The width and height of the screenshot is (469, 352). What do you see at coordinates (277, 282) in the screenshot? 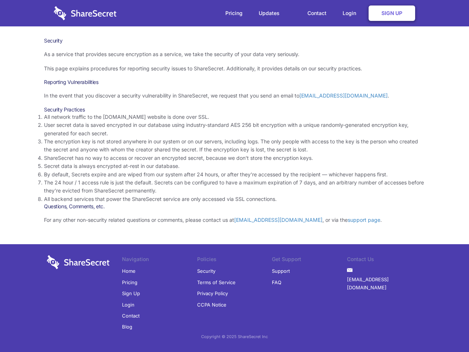
I see `a: FAQ` at bounding box center [277, 282].